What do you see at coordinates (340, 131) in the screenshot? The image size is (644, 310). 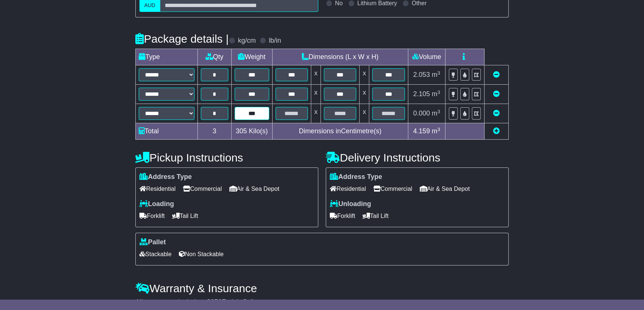 I see `td: Dimensions in Centimetre(s)` at bounding box center [340, 131].